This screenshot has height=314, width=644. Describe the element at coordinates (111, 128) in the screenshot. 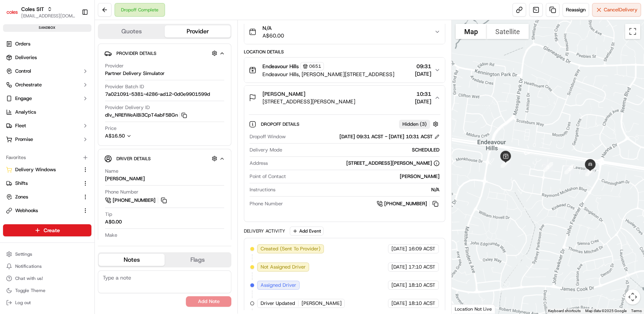

I see `span: Price` at that location.